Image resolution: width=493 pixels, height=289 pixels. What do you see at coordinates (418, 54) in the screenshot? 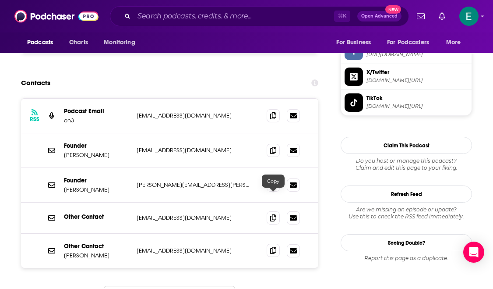
I see `span: https://www.facebook.com/kysportsradio` at bounding box center [418, 54].